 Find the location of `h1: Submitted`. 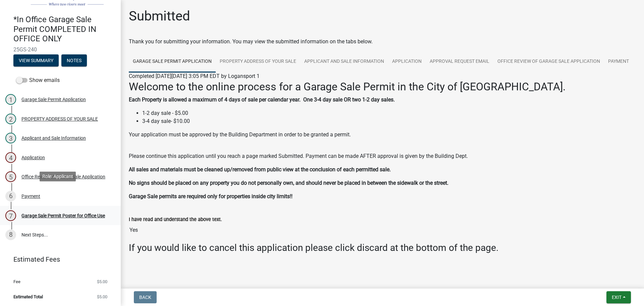

h1: Submitted is located at coordinates (159, 16).